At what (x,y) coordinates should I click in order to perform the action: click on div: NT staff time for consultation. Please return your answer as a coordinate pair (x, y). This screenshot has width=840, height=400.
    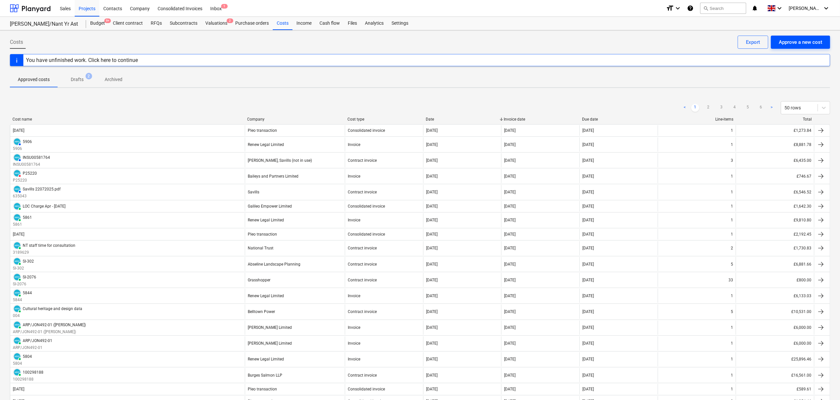
    Looking at the image, I should click on (49, 245).